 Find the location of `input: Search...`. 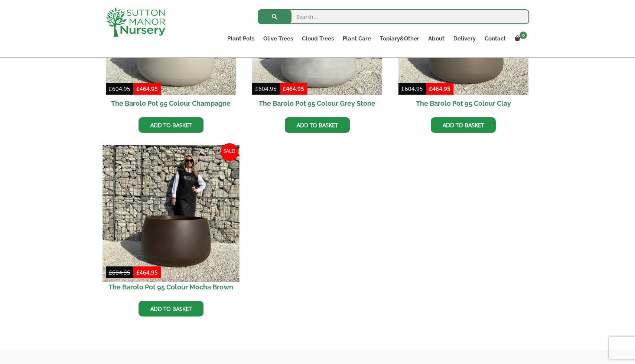

input: Search... is located at coordinates (393, 17).